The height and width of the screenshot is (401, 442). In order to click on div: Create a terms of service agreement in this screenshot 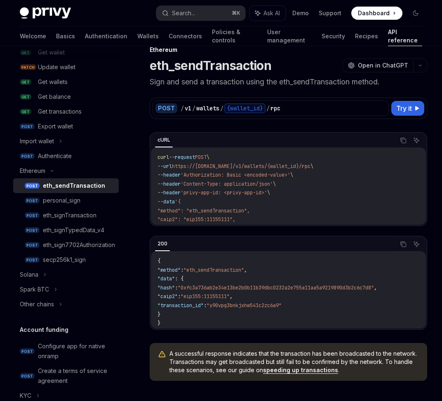, I will do `click(76, 376)`.